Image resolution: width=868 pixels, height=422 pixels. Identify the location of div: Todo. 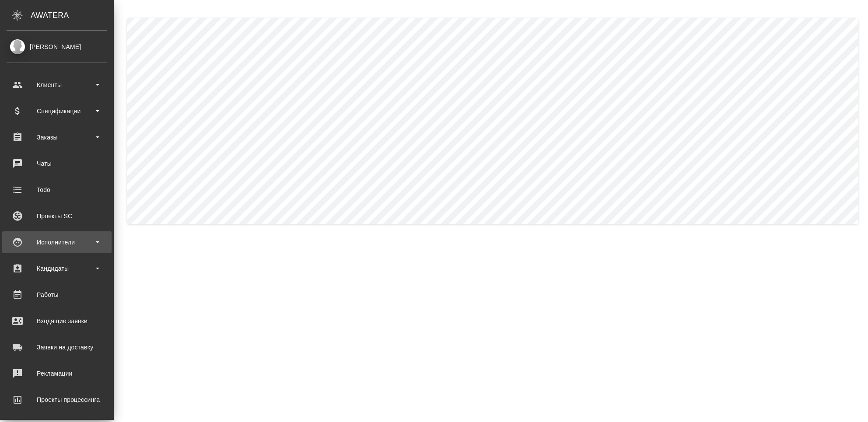
(57, 190).